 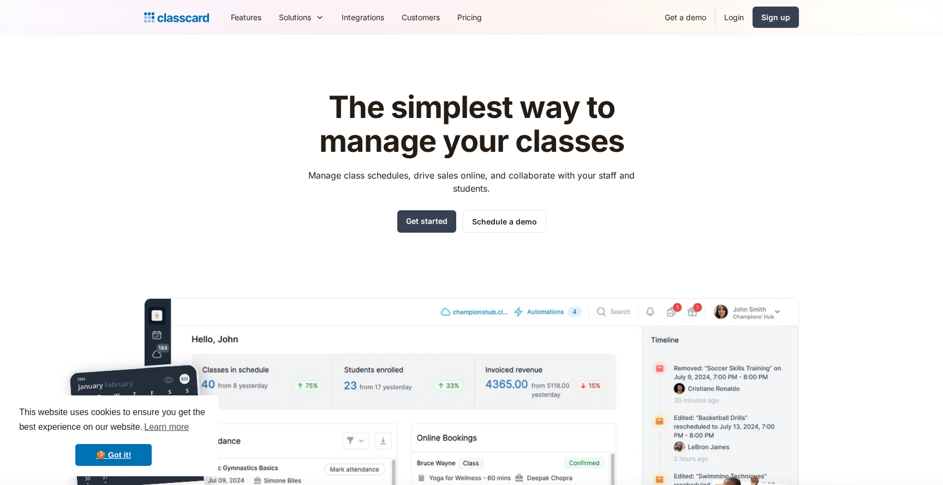 What do you see at coordinates (363, 17) in the screenshot?
I see `a: Integrations` at bounding box center [363, 17].